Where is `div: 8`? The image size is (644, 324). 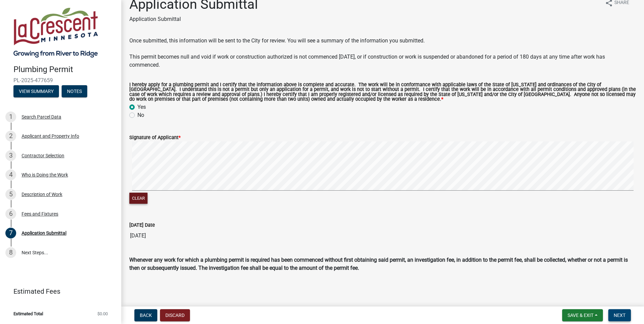
div: 8 is located at coordinates (11, 253).